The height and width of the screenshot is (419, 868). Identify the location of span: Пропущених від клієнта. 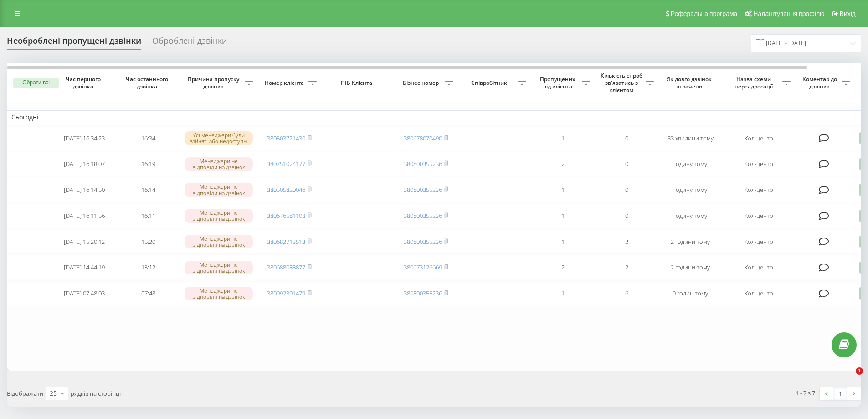
(558, 83).